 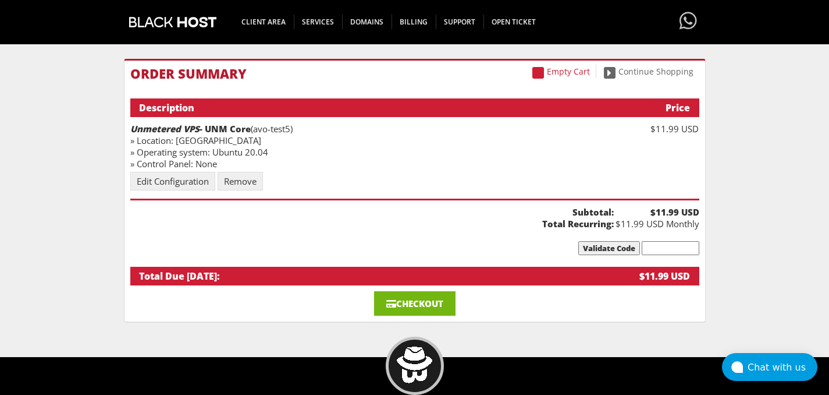 What do you see at coordinates (514, 22) in the screenshot?
I see `span: Open Ticket` at bounding box center [514, 22].